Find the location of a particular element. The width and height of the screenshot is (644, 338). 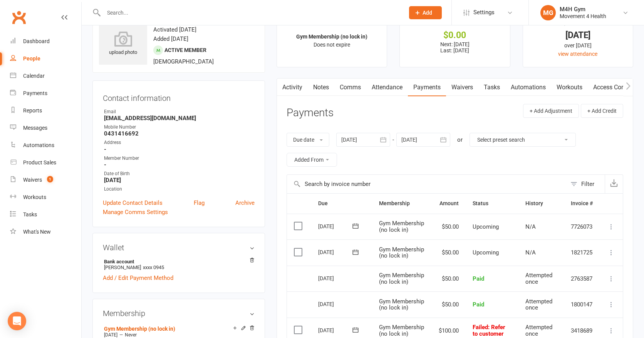

a: Notes is located at coordinates (321, 87).